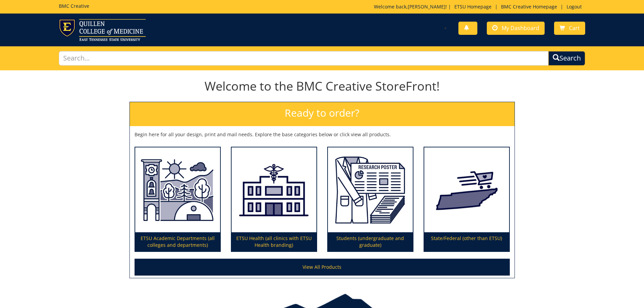 This screenshot has height=308, width=644. Describe the element at coordinates (274, 242) in the screenshot. I see `p: ETSU Health (all clinics with ETSU Health branding)` at that location.